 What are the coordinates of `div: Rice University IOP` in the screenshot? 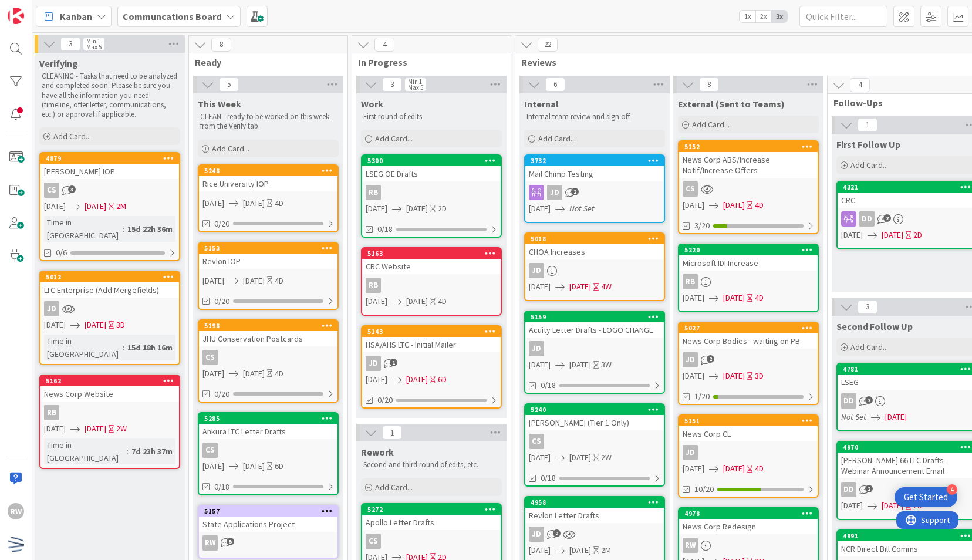 It's located at (268, 183).